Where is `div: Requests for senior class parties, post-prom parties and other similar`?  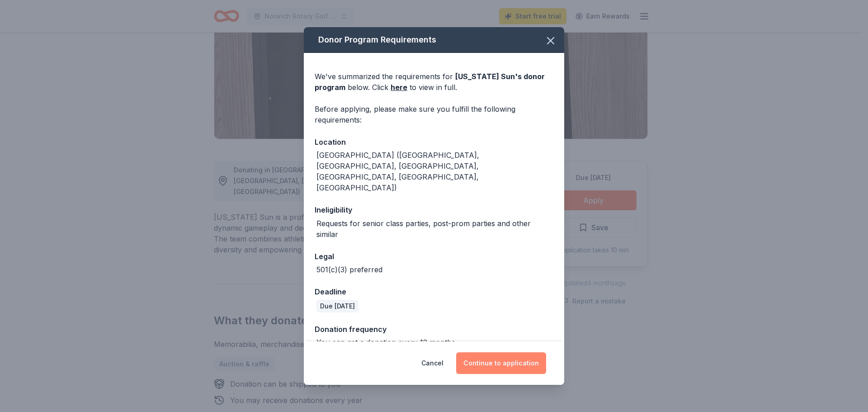
div: Requests for senior class parties, post-prom parties and other similar is located at coordinates (435, 229).